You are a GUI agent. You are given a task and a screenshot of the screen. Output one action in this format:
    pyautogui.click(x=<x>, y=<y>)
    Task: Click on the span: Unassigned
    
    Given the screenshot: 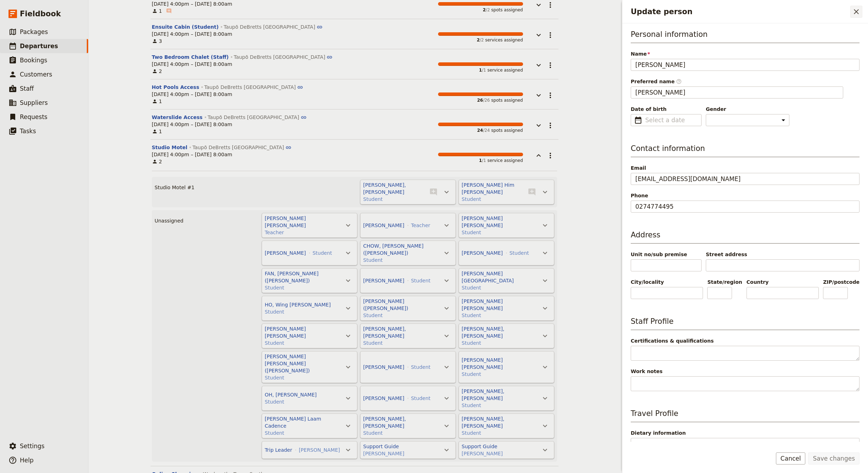 What is the action you would take?
    pyautogui.click(x=169, y=338)
    